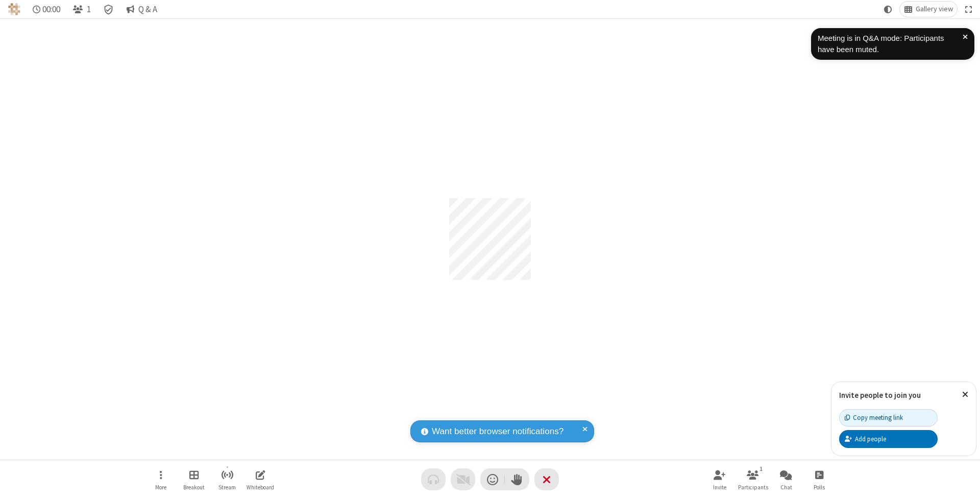 The width and height of the screenshot is (980, 498). Describe the element at coordinates (888, 9) in the screenshot. I see `button: Using system theme` at that location.